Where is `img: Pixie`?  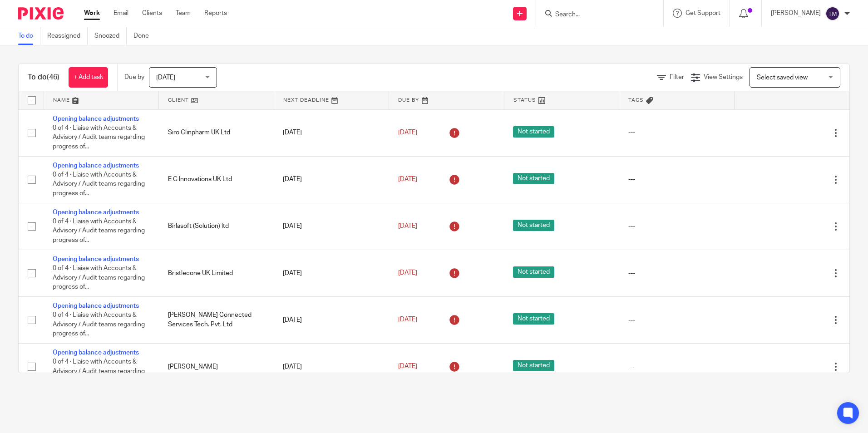 img: Pixie is located at coordinates (41, 13).